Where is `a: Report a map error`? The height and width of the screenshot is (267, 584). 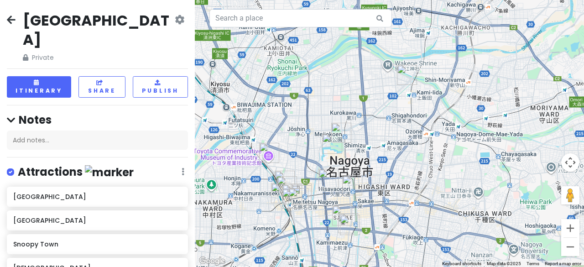
a: Report a map error is located at coordinates (563, 263).